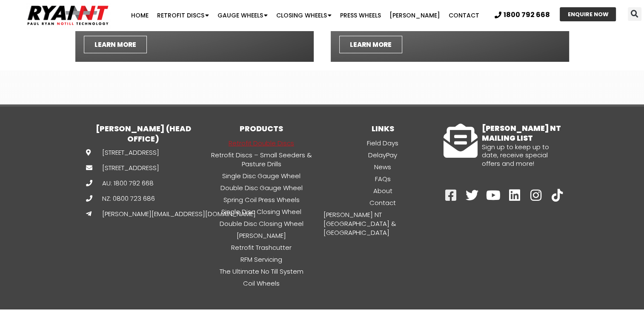  Describe the element at coordinates (383, 128) in the screenshot. I see `h3: LINKS` at that location.